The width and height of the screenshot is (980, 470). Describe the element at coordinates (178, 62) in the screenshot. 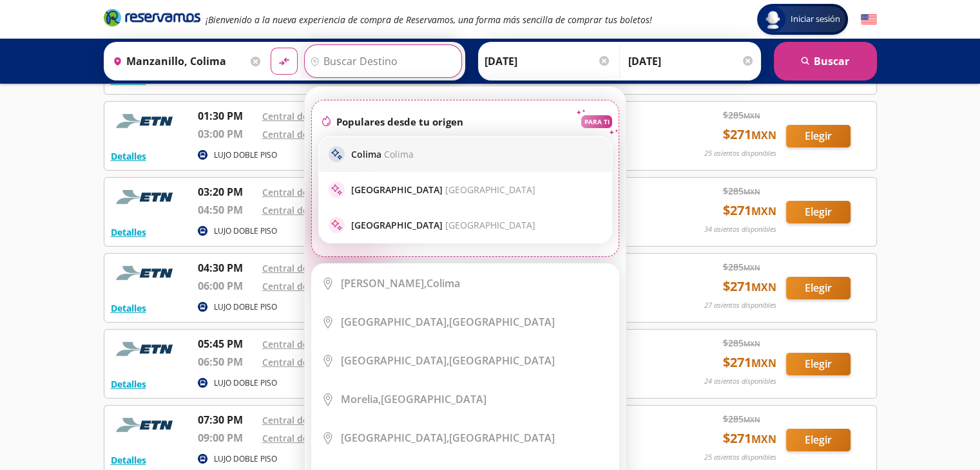

I see `input: Buscar Origen` at that location.